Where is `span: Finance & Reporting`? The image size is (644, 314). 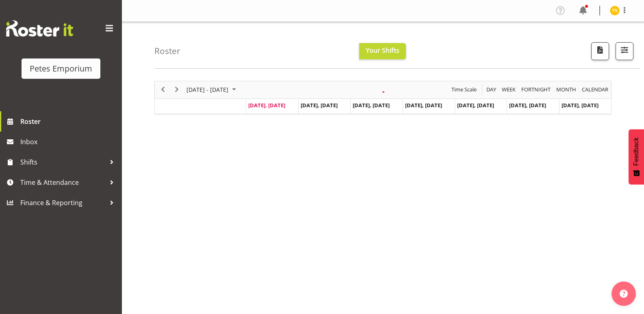 span: Finance & Reporting is located at coordinates (63, 203).